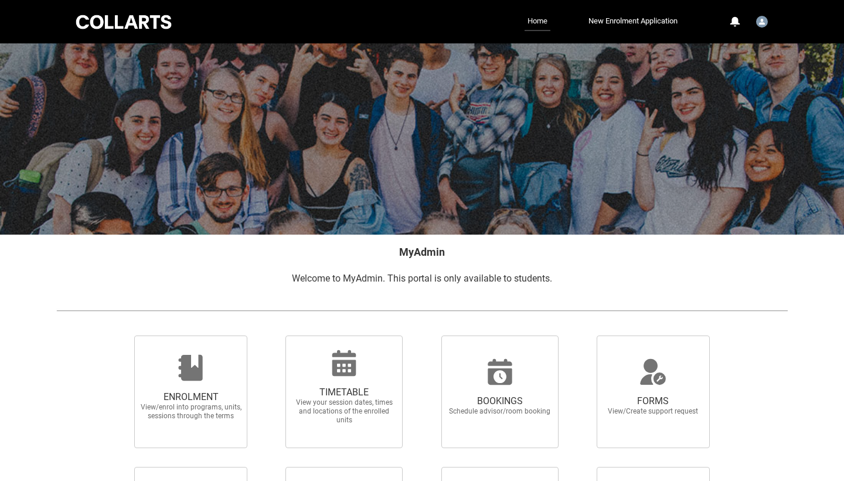 The width and height of the screenshot is (844, 481). What do you see at coordinates (344, 392) in the screenshot?
I see `span: TIMETABLE` at bounding box center [344, 392].